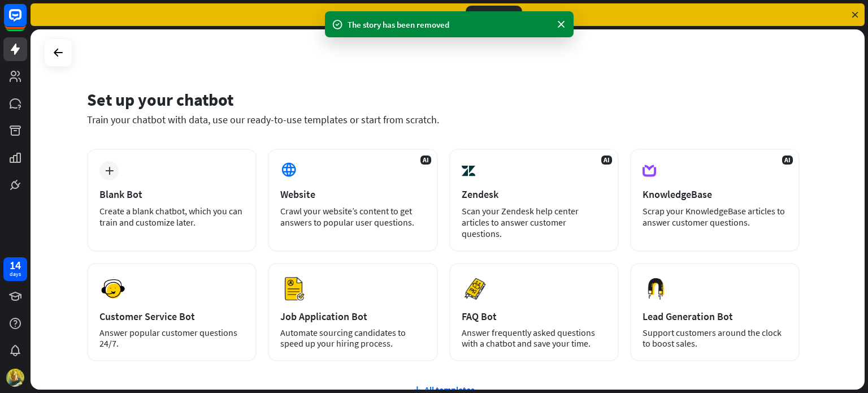 This screenshot has width=868, height=393. Describe the element at coordinates (494, 14) in the screenshot. I see `div: Add chatbot` at that location.